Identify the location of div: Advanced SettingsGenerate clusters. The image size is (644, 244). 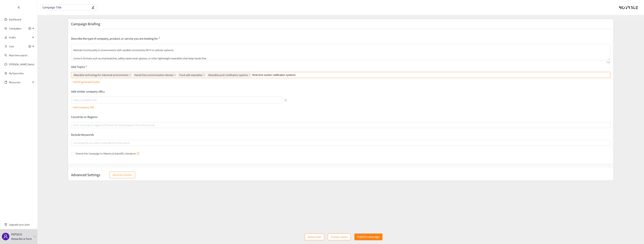
(341, 174).